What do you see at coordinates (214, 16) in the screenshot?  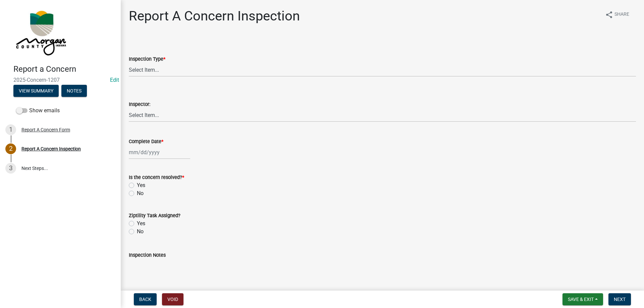 I see `h1: Report A Concern Inspection` at bounding box center [214, 16].